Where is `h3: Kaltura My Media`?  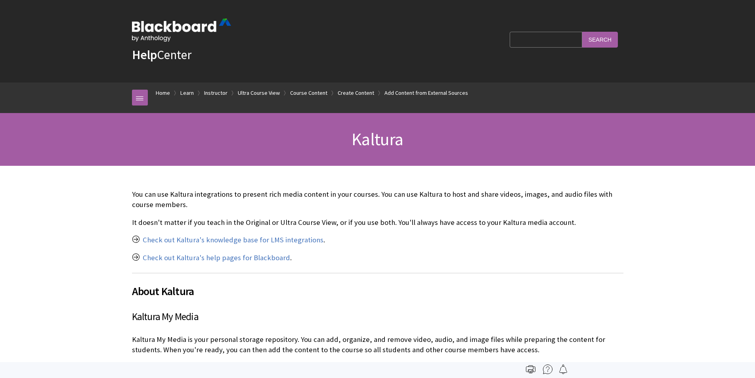
h3: Kaltura My Media is located at coordinates (378, 317).